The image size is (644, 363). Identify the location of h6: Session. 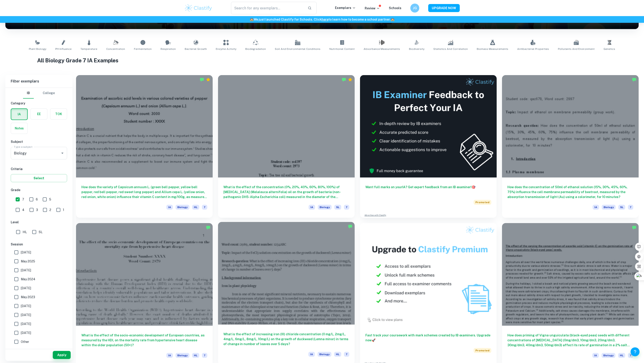
(39, 244).